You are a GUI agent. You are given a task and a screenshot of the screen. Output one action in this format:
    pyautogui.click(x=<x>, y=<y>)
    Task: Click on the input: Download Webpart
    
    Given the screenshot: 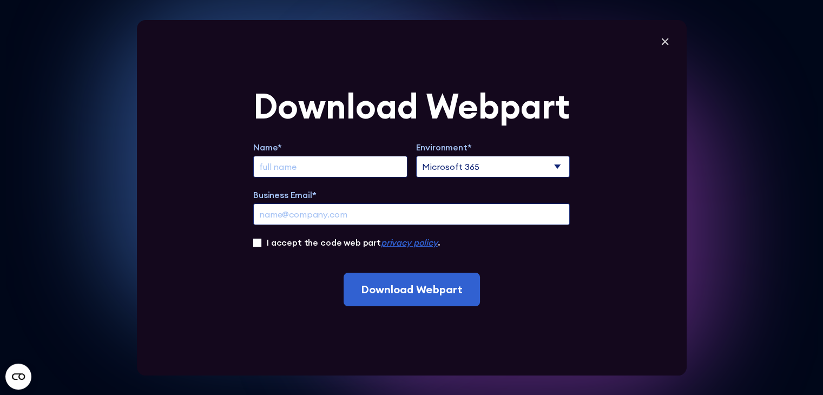 What is the action you would take?
    pyautogui.click(x=412, y=290)
    